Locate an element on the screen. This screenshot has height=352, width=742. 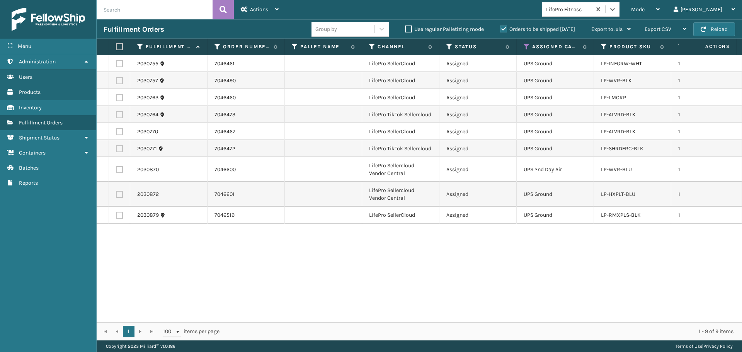
td: 7046601 is located at coordinates (246, 194).